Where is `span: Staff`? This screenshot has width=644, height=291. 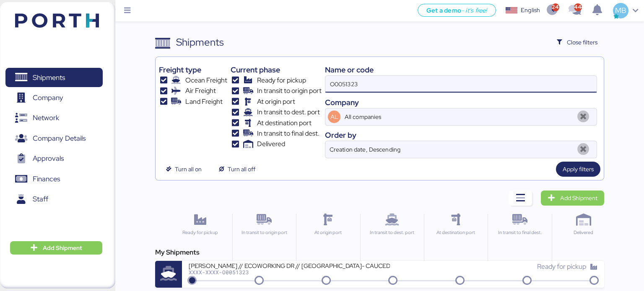
span: Staff is located at coordinates (40, 199).